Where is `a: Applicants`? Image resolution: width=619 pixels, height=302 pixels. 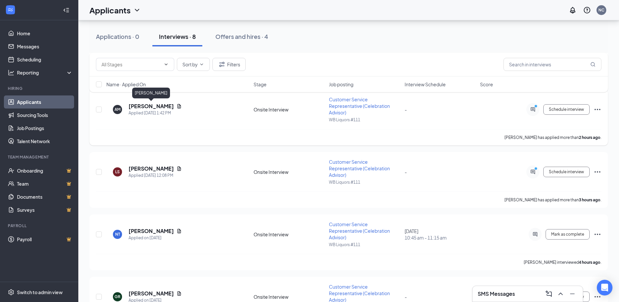
a: Applicants is located at coordinates (45, 102).